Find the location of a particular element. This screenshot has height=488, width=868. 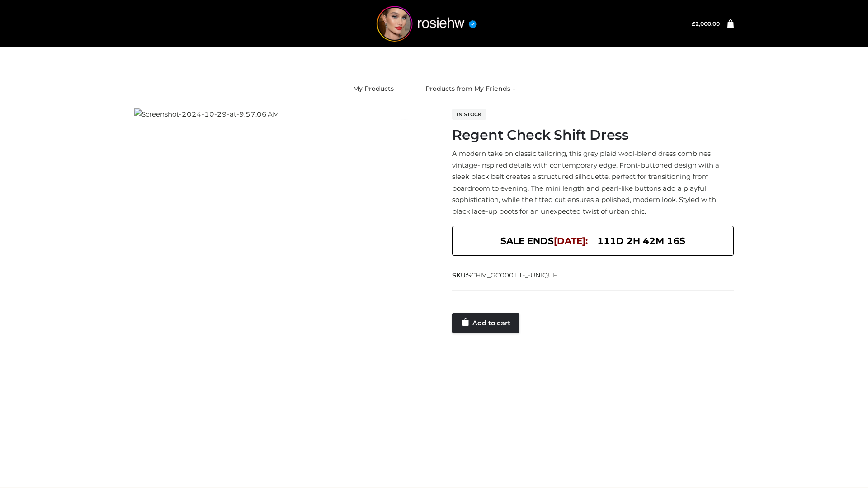

bdi: 2,000.00 is located at coordinates (705, 24).